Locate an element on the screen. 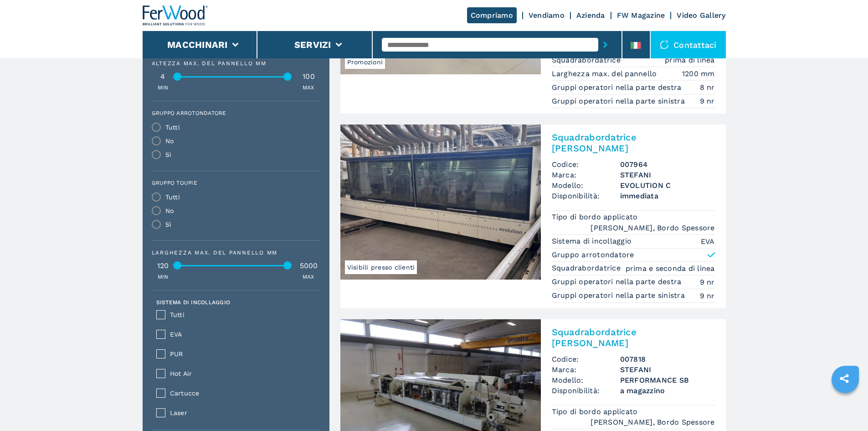 This screenshot has height=431, width=868. a: sharethis is located at coordinates (844, 378).